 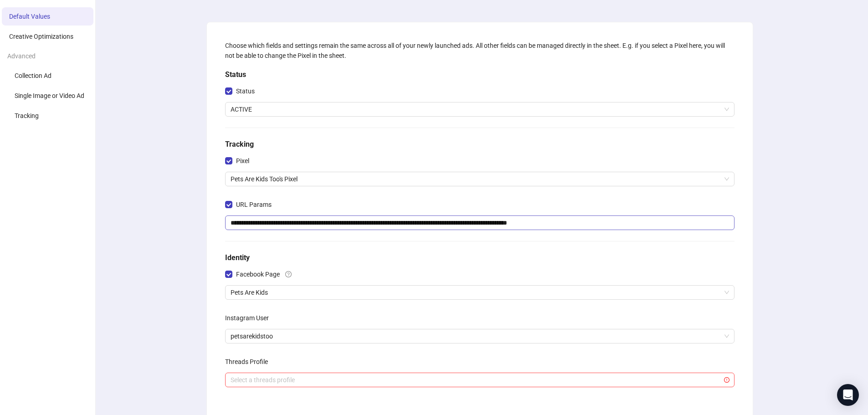 What do you see at coordinates (288, 274) in the screenshot?
I see `span: question-circle` at bounding box center [288, 274].